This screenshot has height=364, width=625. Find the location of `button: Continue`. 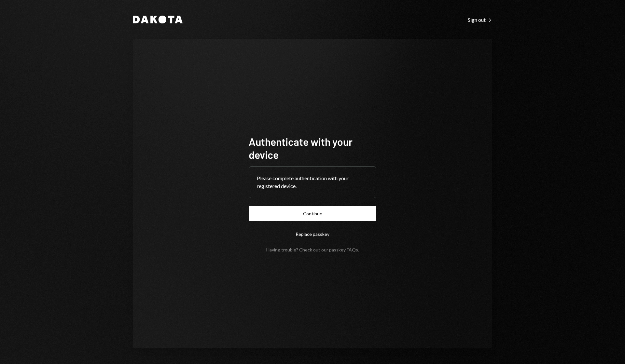

button: Continue is located at coordinates (312, 214).